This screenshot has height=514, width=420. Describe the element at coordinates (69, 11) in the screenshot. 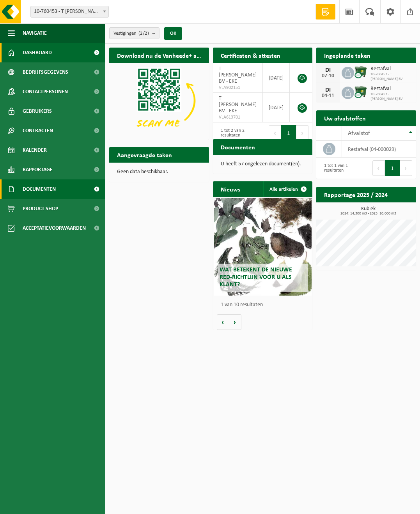

I see `span: 10-760453 - T KINDT BV - EKE` at that location.